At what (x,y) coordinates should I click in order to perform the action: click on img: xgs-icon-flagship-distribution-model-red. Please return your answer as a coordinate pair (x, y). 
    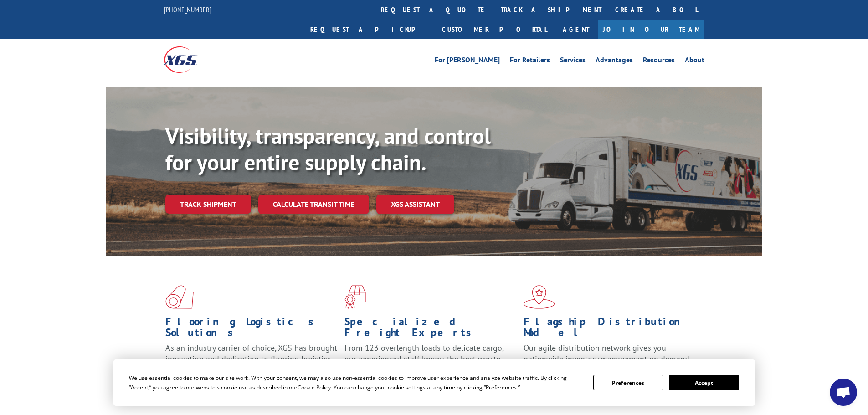
    Looking at the image, I should click on (539, 297).